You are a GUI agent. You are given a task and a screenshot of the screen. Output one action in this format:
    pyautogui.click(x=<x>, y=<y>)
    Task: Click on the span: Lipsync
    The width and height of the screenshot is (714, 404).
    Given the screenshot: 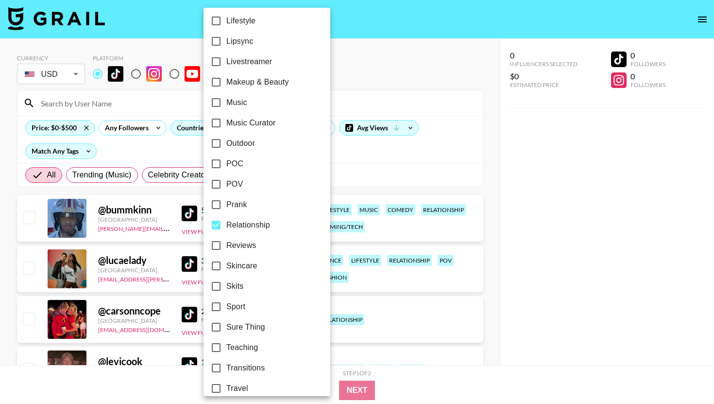 What is the action you would take?
    pyautogui.click(x=240, y=41)
    